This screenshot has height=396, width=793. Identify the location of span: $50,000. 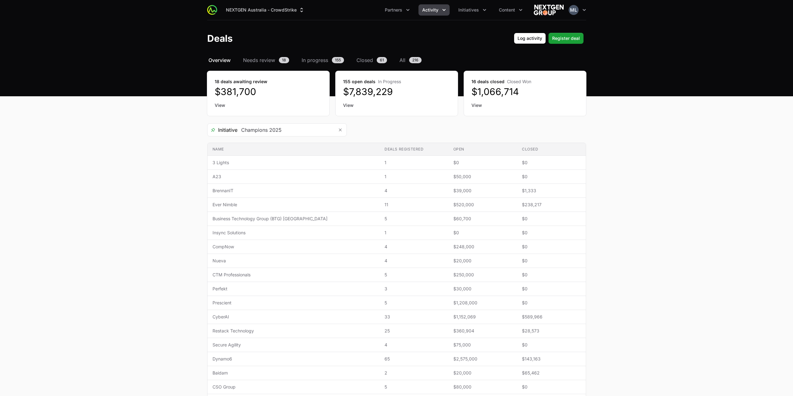
(483, 177).